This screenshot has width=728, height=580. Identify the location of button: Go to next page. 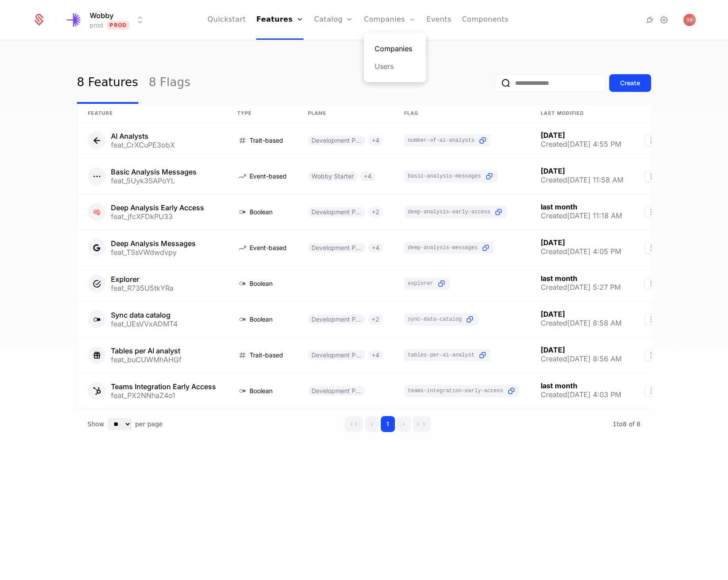
(404, 424).